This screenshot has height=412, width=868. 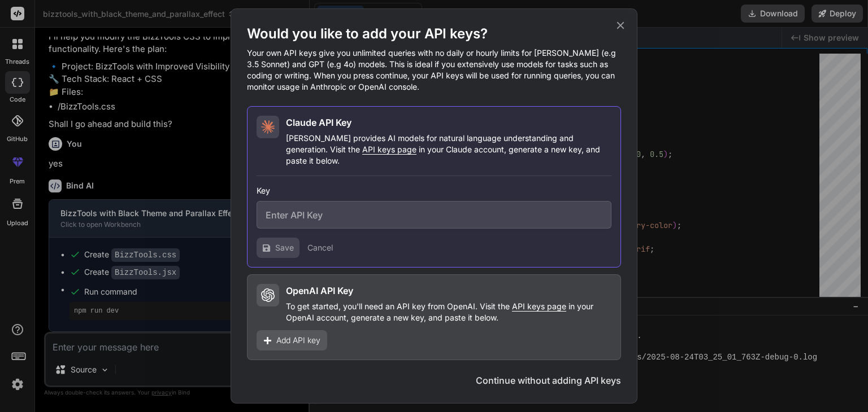 I want to click on button: Cancel, so click(x=320, y=248).